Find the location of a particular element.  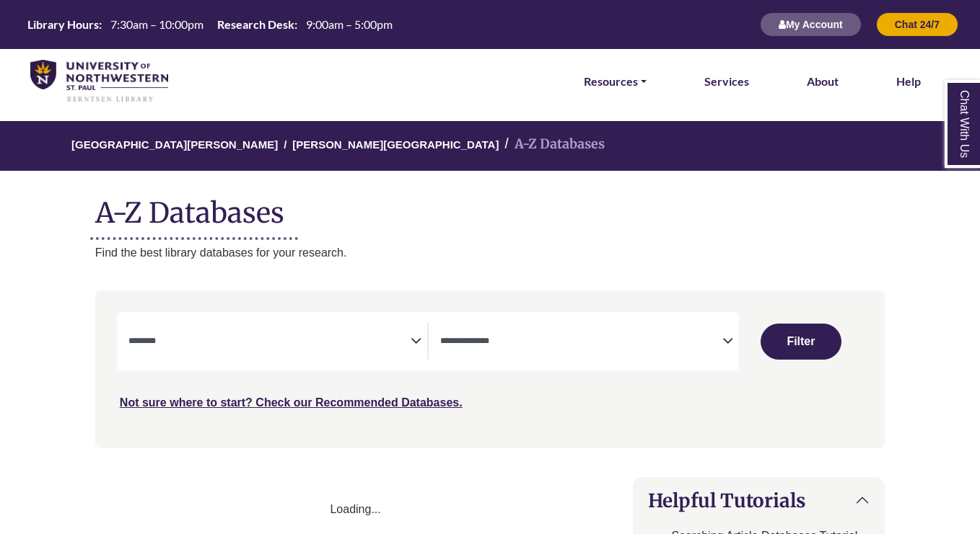

button: Submit for Search Results is located at coordinates (800, 342).